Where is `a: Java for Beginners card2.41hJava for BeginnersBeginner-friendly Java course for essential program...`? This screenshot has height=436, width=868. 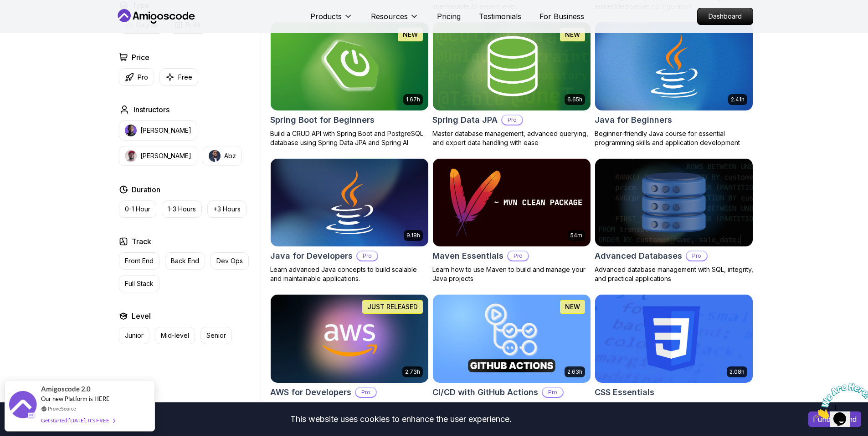 a: Java for Beginners card2.41hJava for BeginnersBeginner-friendly Java course for essential program... is located at coordinates (673, 84).